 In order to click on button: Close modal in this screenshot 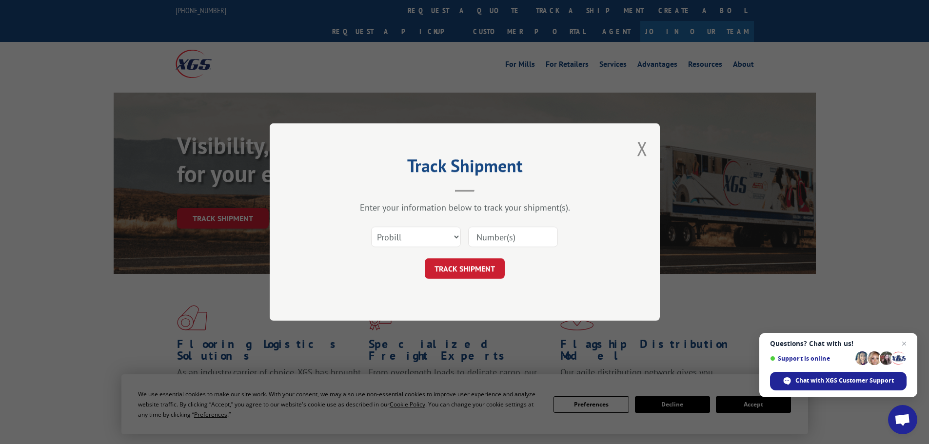, I will do `click(642, 148)`.